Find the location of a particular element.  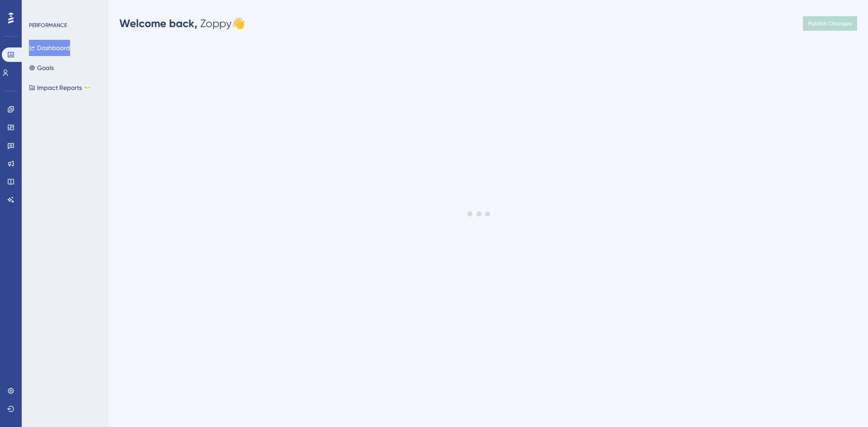

div: Zoppy 👋 is located at coordinates (182, 24).